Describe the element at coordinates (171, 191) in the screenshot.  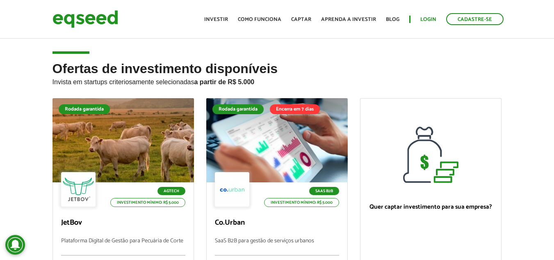
I see `p: Agtech` at that location.